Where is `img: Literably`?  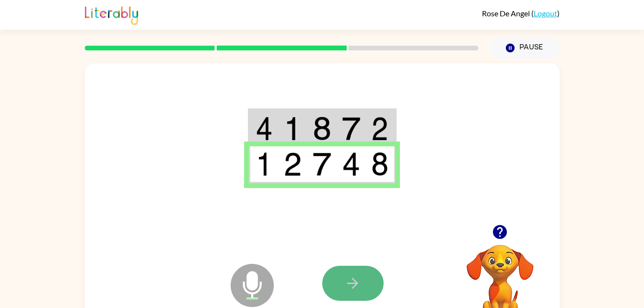 img: Literably is located at coordinates (112, 14).